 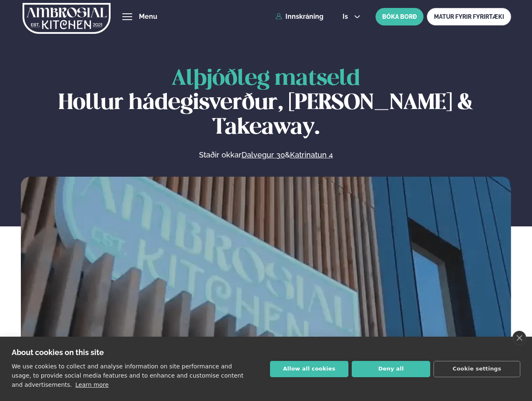 I want to click on button: Cookie settings, so click(x=477, y=369).